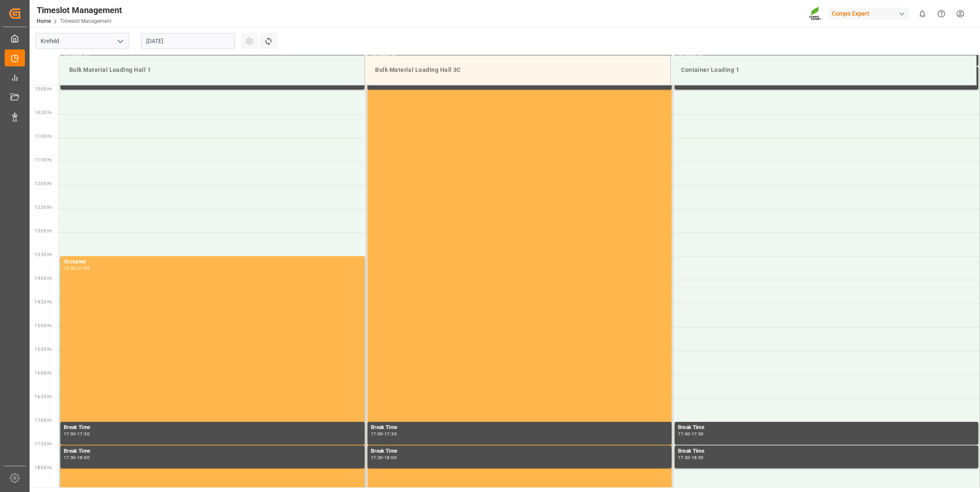 This screenshot has width=980, height=492. Describe the element at coordinates (83, 268) in the screenshot. I see `div: 21:00` at that location.